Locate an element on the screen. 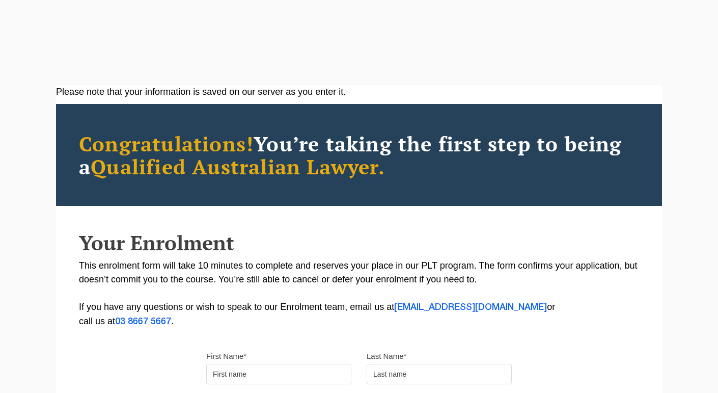  div: Please note that your information is saved on our server as you enter it. is located at coordinates (359, 92).